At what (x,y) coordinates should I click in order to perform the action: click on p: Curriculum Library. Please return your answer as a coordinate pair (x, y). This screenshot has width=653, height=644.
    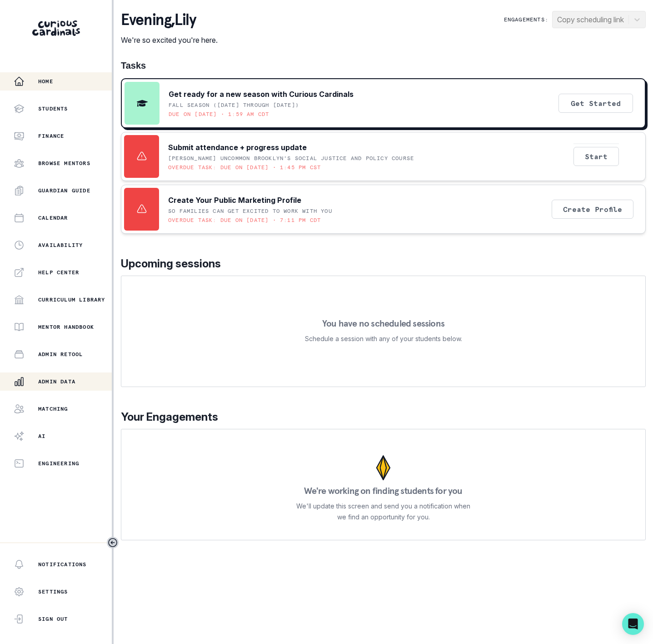
    Looking at the image, I should click on (72, 300).